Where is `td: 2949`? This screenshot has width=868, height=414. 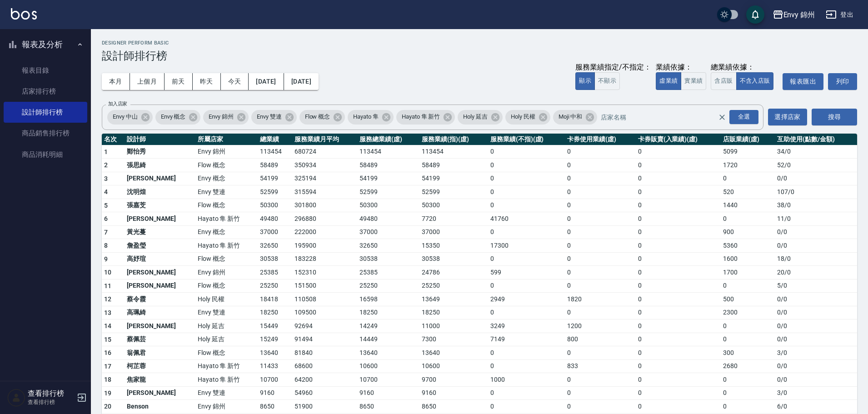 td: 2949 is located at coordinates (526, 299).